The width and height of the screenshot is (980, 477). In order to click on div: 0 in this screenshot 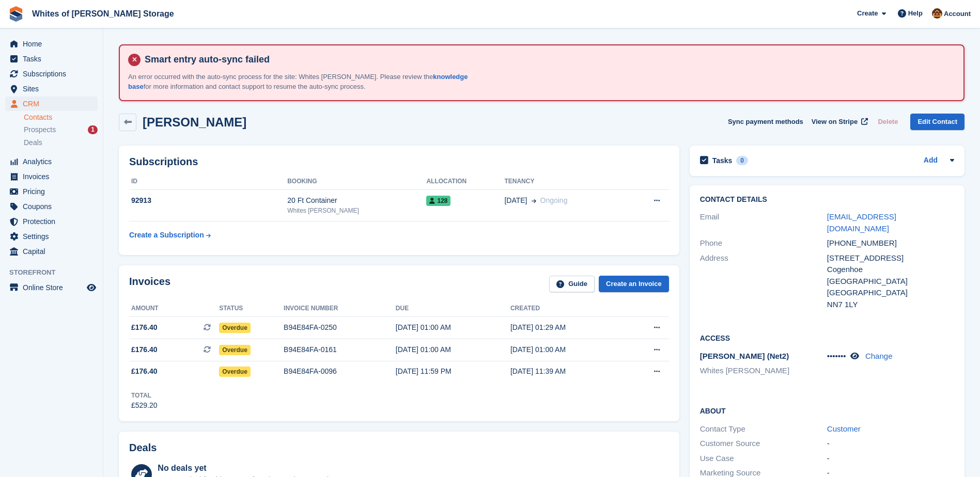, I will do `click(742, 160)`.